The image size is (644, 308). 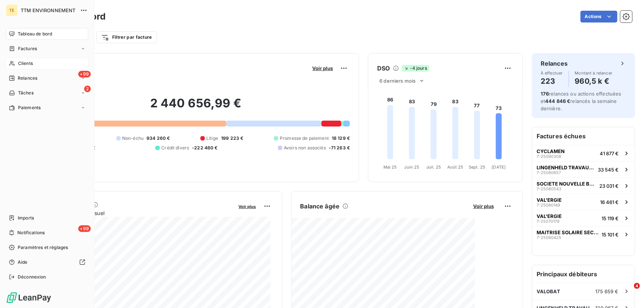 I want to click on span: LINGENHELD TRAVAUX SPECIAUX, so click(x=566, y=167).